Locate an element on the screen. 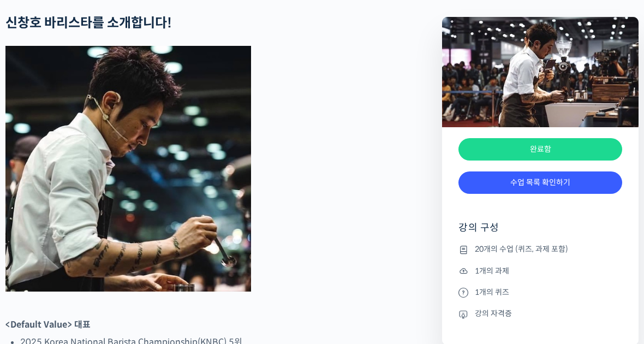 The image size is (644, 344). div: 완료함 is located at coordinates (540, 149).